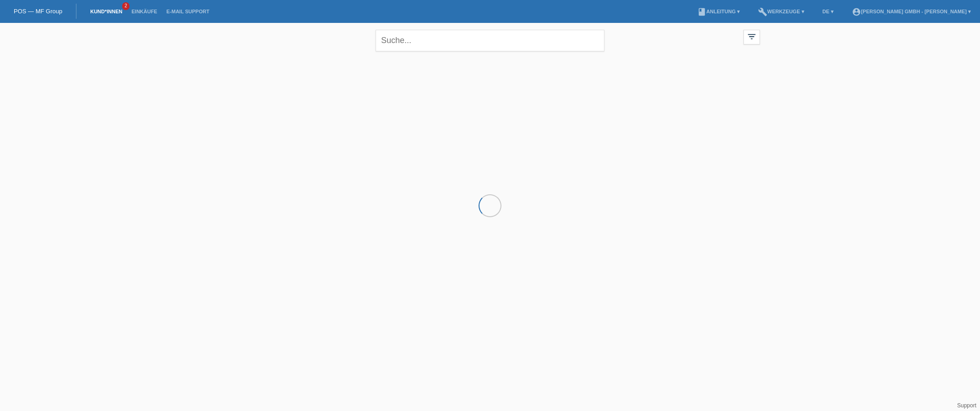 This screenshot has height=411, width=980. I want to click on span: 2, so click(126, 6).